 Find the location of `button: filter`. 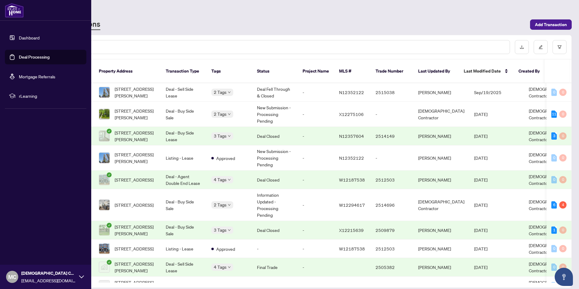

button: filter is located at coordinates (559, 47).